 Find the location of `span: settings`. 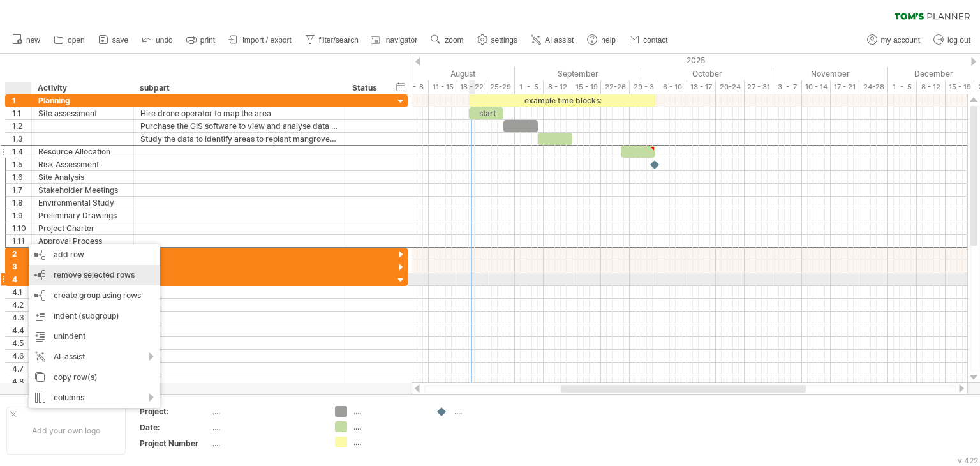

span: settings is located at coordinates (504, 40).